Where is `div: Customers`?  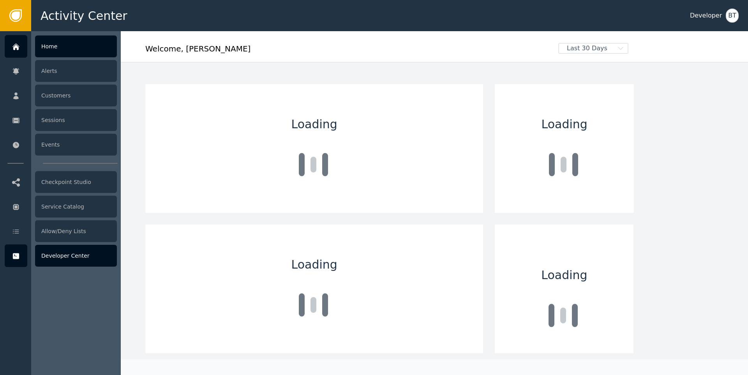 div: Customers is located at coordinates (76, 95).